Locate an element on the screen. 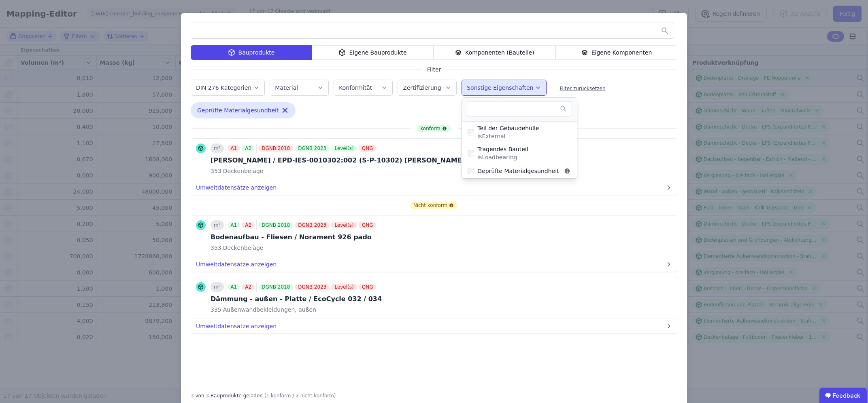  label: Konformität is located at coordinates (356, 88).